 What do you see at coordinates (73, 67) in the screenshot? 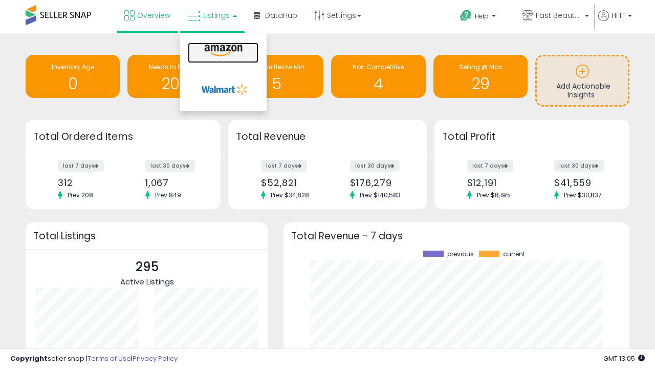
I see `span: Inventory Age` at bounding box center [73, 67].